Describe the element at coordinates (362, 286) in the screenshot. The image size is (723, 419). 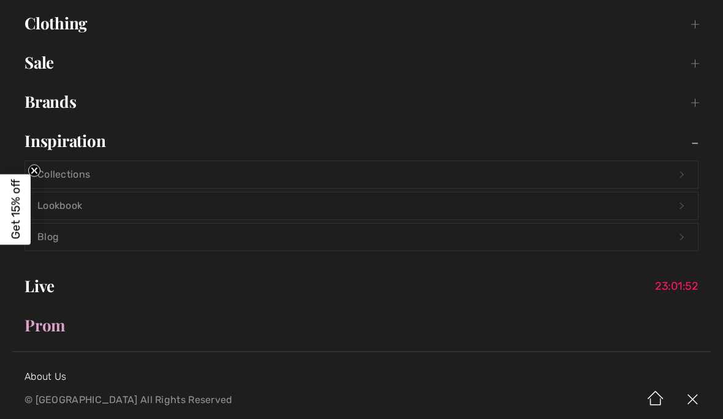
I see `a: Live` at that location.